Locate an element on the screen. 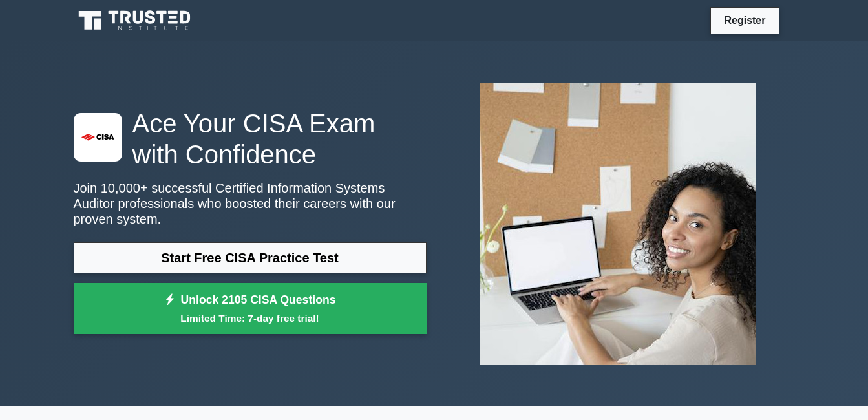 This screenshot has width=868, height=420. small: Limited Time: 7-day free trial! is located at coordinates (250, 318).